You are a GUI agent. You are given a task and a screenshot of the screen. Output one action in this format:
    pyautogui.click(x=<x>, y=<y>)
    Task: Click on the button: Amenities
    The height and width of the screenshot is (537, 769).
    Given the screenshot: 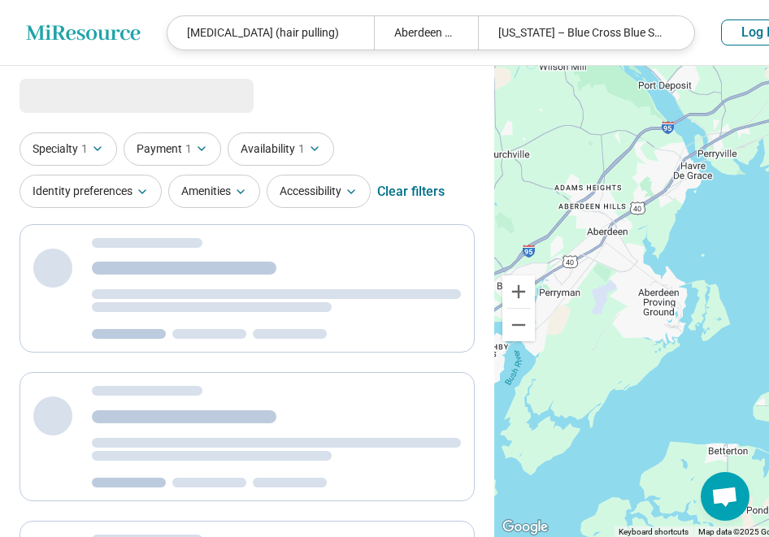 What is the action you would take?
    pyautogui.click(x=214, y=191)
    